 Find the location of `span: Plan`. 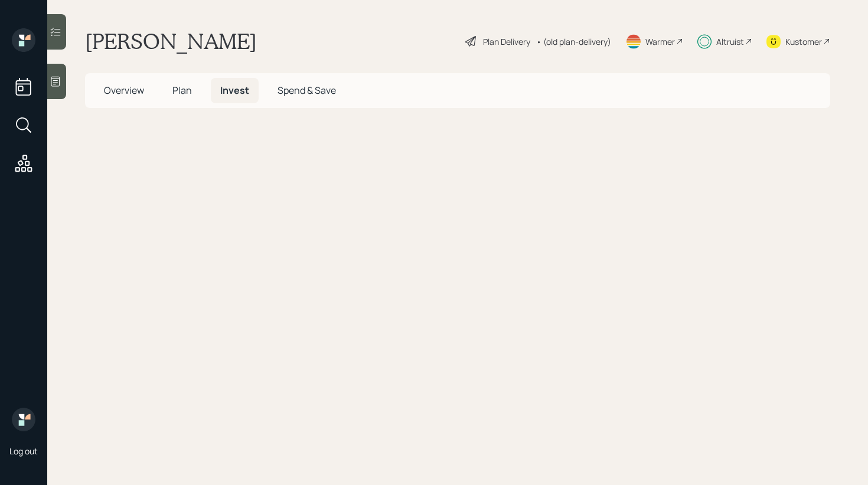

span: Plan is located at coordinates (182, 90).